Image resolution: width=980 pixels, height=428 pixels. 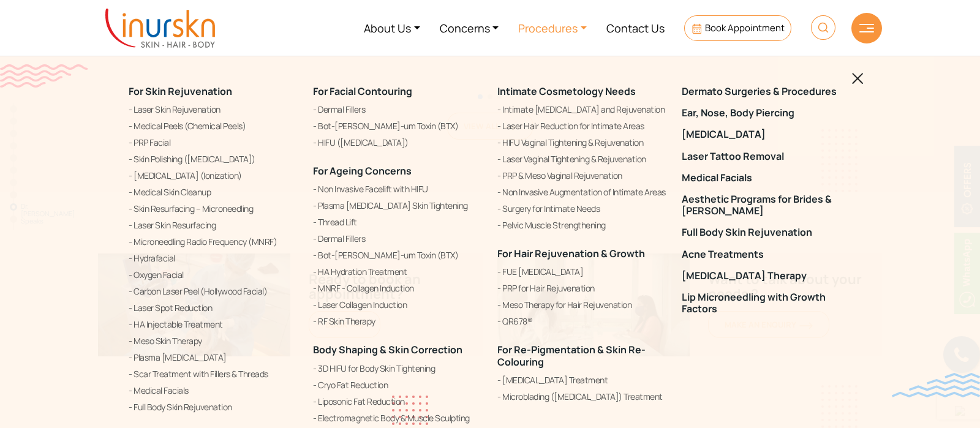 I want to click on a: Laser Collagen Induction, so click(x=397, y=305).